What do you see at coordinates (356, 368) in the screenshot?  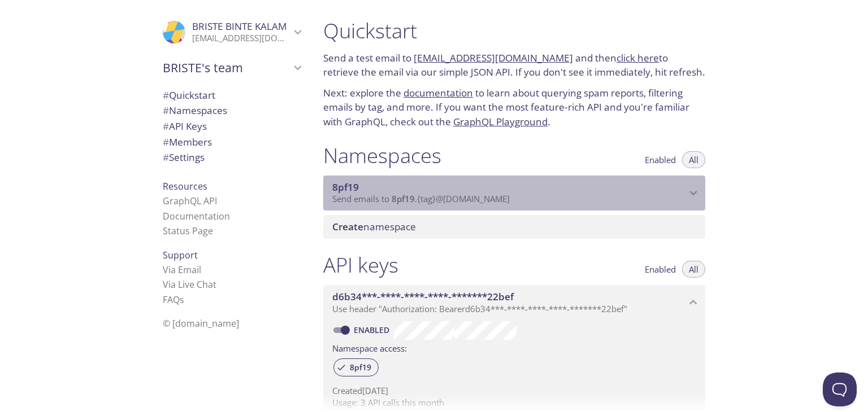 I see `div: 8pf19` at bounding box center [356, 368].